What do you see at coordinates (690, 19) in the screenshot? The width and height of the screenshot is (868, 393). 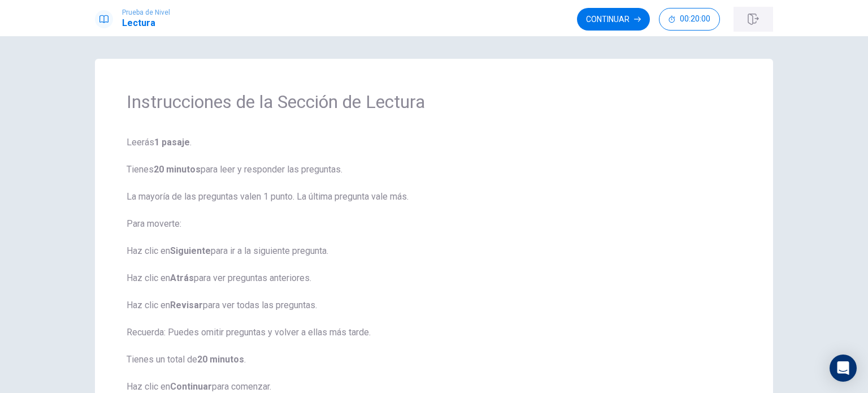 I see `button: 00:20:00` at bounding box center [690, 19].